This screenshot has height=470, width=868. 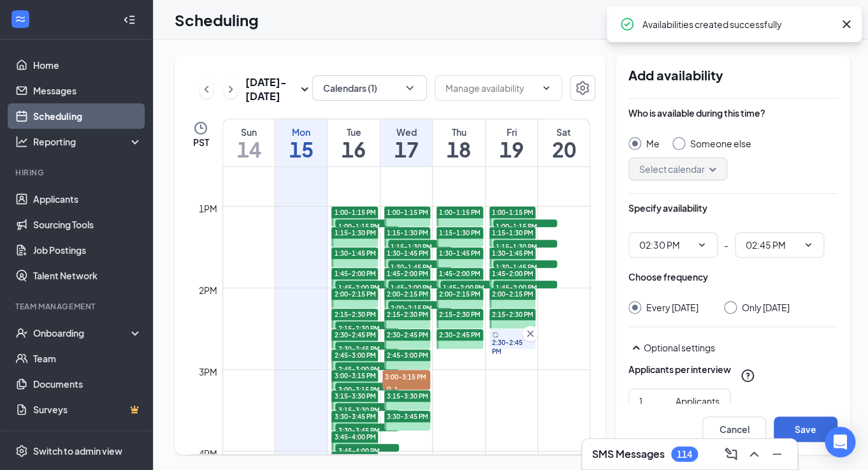 I want to click on div: Hiring, so click(x=77, y=172).